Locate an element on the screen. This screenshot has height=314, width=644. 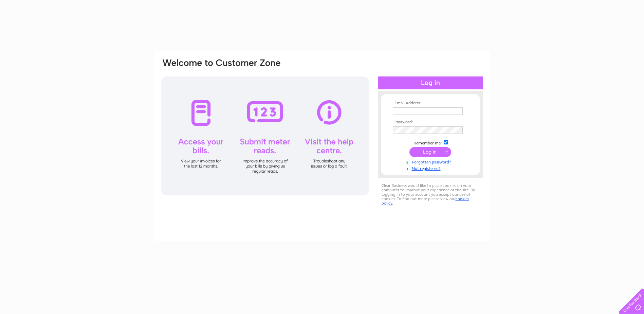
div: Clear Business would like to place cookies on your computer to improve your experience of the sit... is located at coordinates (431, 194).